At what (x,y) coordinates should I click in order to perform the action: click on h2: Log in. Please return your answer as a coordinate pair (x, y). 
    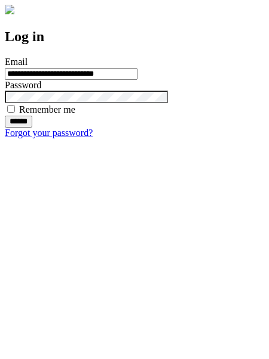
    Looking at the image, I should click on (134, 36).